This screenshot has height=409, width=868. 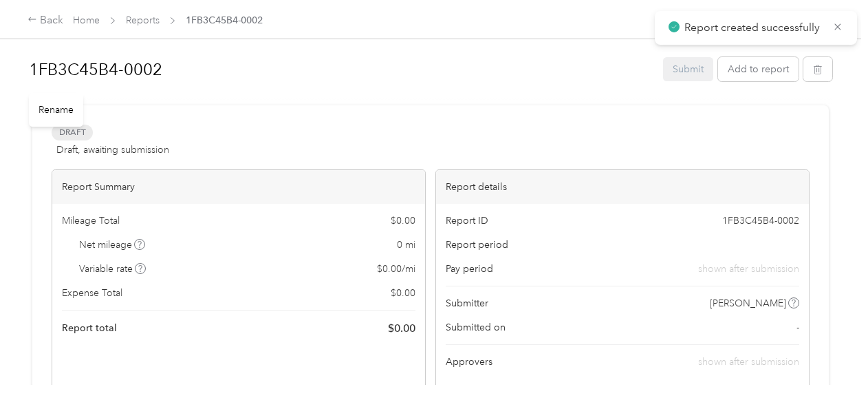 What do you see at coordinates (476, 244) in the screenshot?
I see `span: Report period` at bounding box center [476, 244].